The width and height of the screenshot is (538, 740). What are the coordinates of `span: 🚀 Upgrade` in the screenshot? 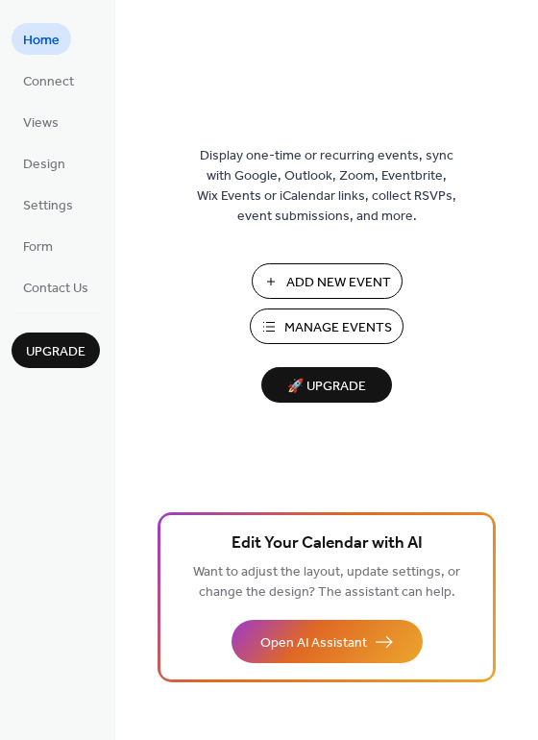 It's located at (327, 386).